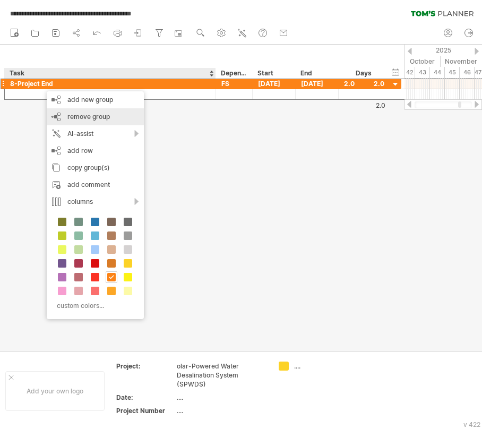  I want to click on div: add row, so click(95, 151).